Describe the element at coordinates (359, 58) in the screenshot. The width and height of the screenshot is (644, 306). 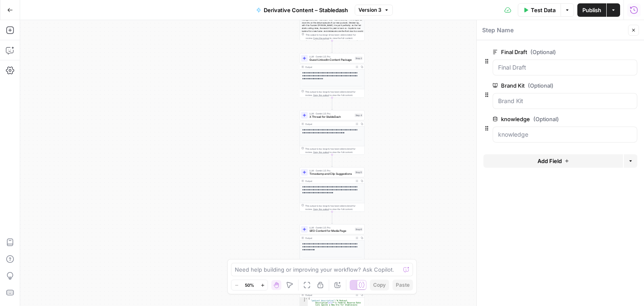
I see `div: Step 3` at that location.